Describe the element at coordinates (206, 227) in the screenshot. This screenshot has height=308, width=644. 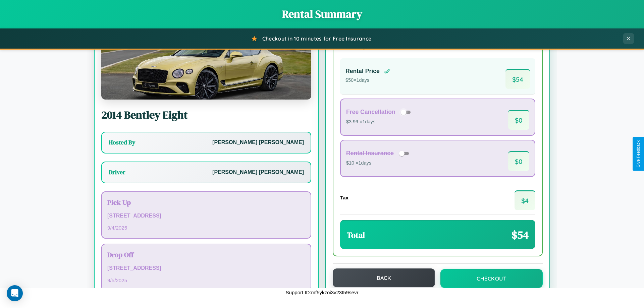
I see `p: 9 / 4 / 2025` at that location.